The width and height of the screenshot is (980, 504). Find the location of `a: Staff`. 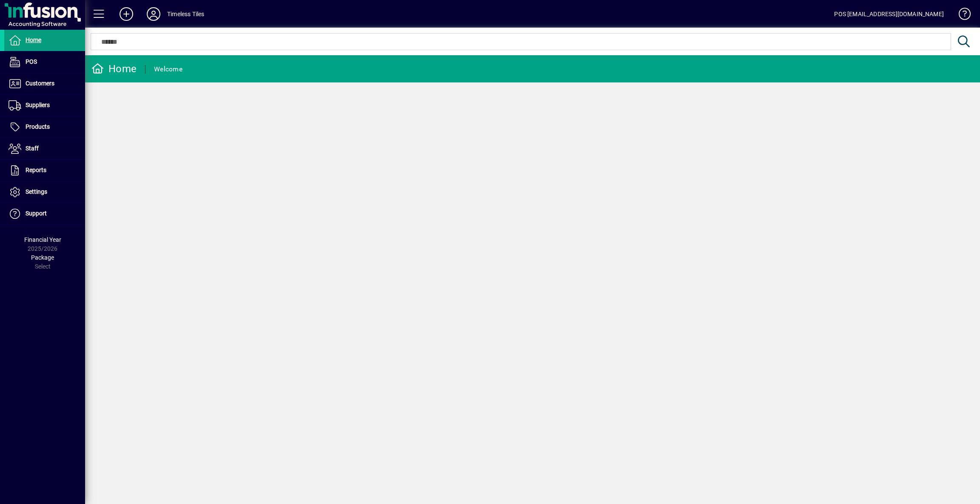

a: Staff is located at coordinates (45, 148).